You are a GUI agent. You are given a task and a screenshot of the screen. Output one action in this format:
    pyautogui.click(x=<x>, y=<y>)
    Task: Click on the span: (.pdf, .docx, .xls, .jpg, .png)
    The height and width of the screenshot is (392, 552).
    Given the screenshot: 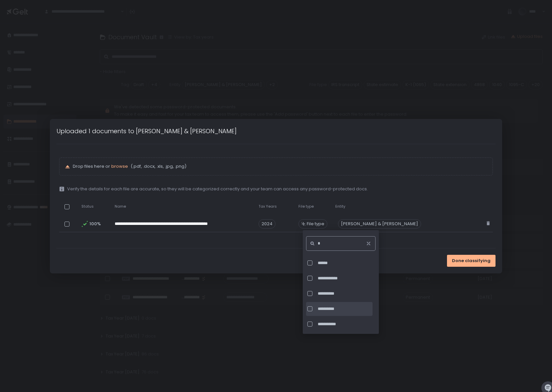 What is the action you would take?
    pyautogui.click(x=158, y=166)
    